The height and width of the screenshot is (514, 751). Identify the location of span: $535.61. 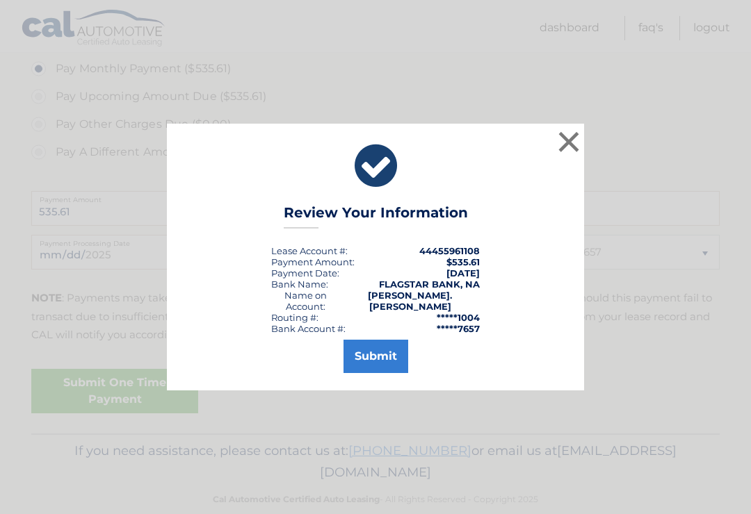
(463, 262).